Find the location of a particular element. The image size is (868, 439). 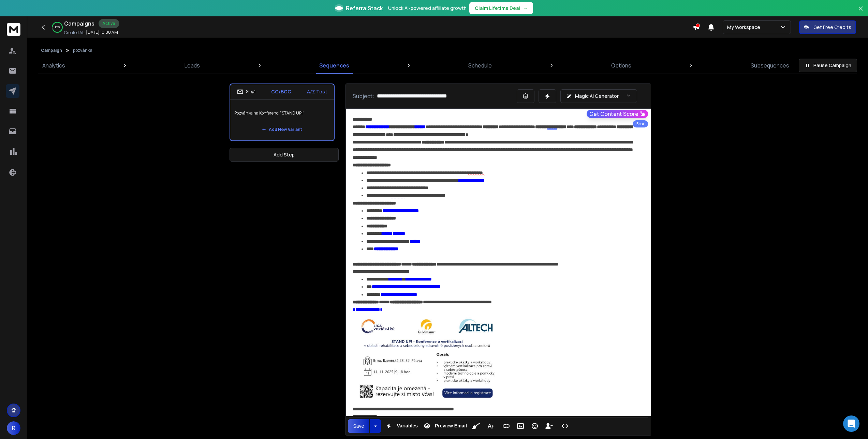

p: Created At: is located at coordinates (74, 32).